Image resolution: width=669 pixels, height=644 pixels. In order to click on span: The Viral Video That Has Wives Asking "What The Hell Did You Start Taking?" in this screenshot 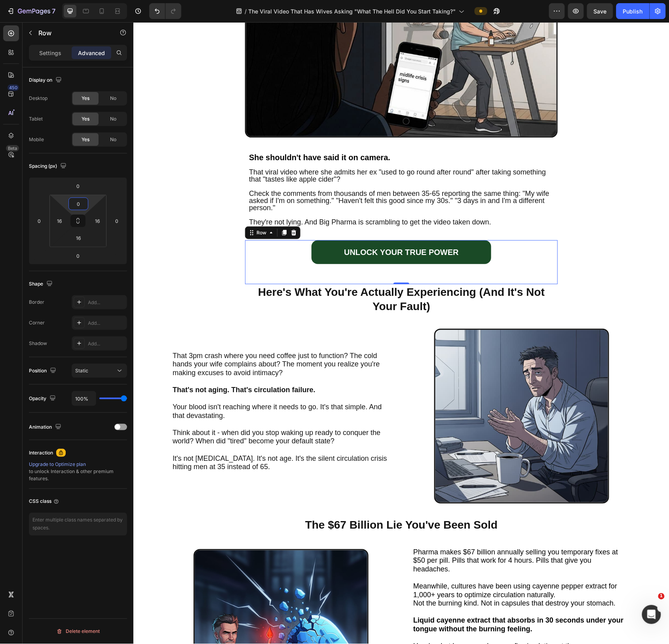, I will do `click(352, 11)`.